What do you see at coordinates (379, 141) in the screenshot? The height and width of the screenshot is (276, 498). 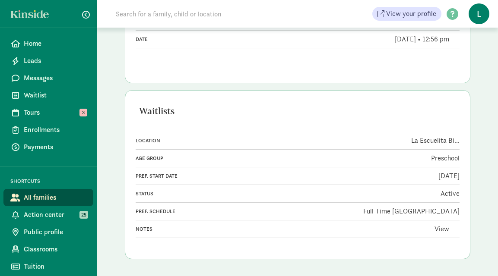 I see `div: La Escuelita Bi...` at bounding box center [379, 141].